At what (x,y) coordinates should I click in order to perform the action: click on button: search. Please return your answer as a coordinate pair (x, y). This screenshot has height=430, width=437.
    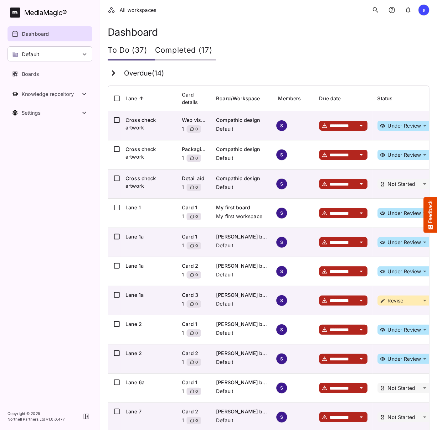
    Looking at the image, I should click on (376, 10).